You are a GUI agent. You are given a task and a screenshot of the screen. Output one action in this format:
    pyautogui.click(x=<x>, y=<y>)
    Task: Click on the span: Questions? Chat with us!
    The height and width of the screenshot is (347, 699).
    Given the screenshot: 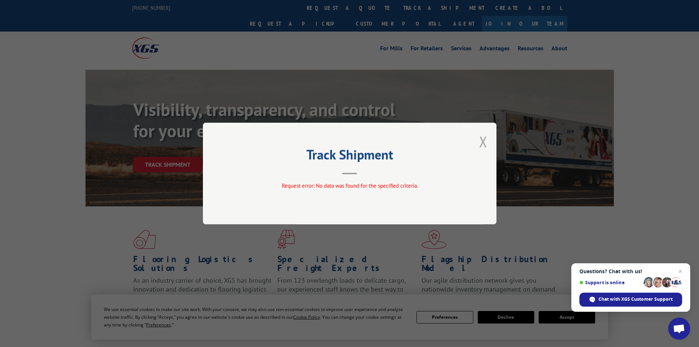 What is the action you would take?
    pyautogui.click(x=631, y=271)
    